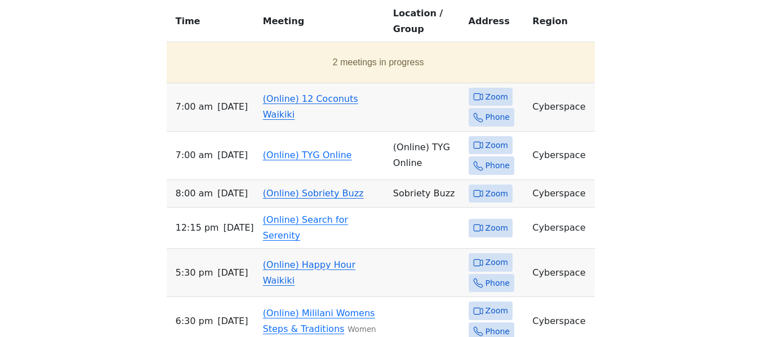 The height and width of the screenshot is (337, 761). What do you see at coordinates (194, 322) in the screenshot?
I see `span: 6:30 PM` at bounding box center [194, 322].